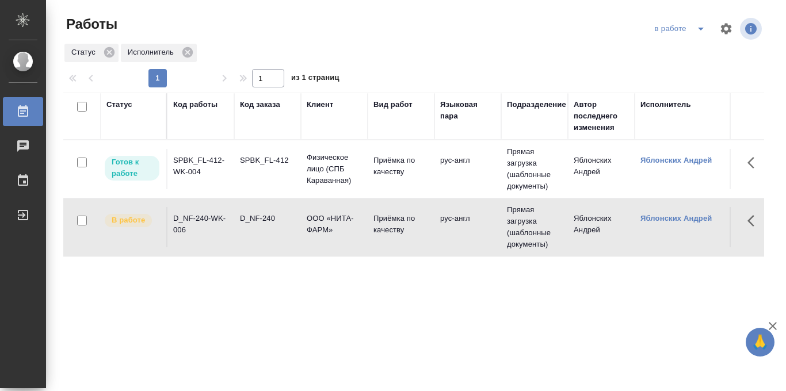  What do you see at coordinates (132, 168) in the screenshot?
I see `p: Готов к работе` at bounding box center [132, 168].